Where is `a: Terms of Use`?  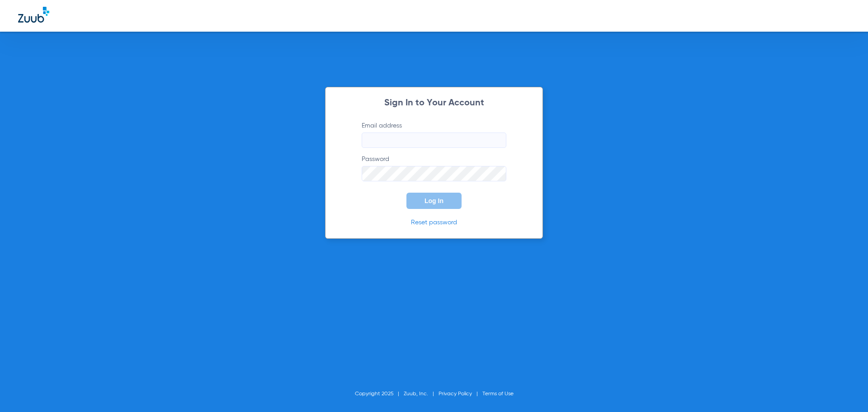
a: Terms of Use is located at coordinates (497, 394).